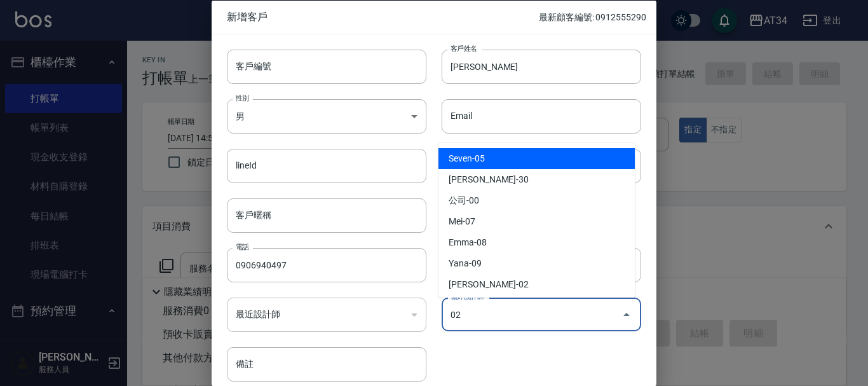  Describe the element at coordinates (536, 263) in the screenshot. I see `li: Yana-09` at that location.